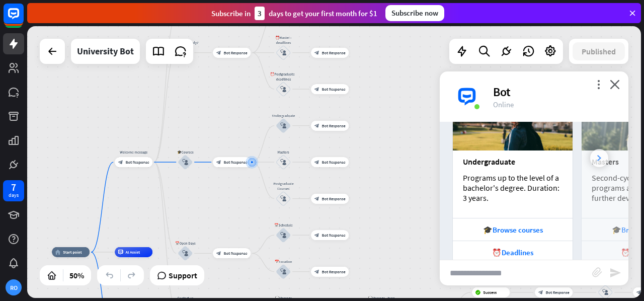 This screenshot has width=644, height=301. I want to click on div: 📅Schedule, so click(283, 225).